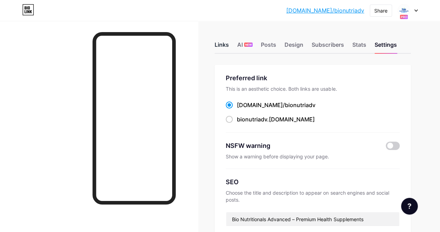  Describe the element at coordinates (313, 78) in the screenshot. I see `div: Preferred link` at that location.